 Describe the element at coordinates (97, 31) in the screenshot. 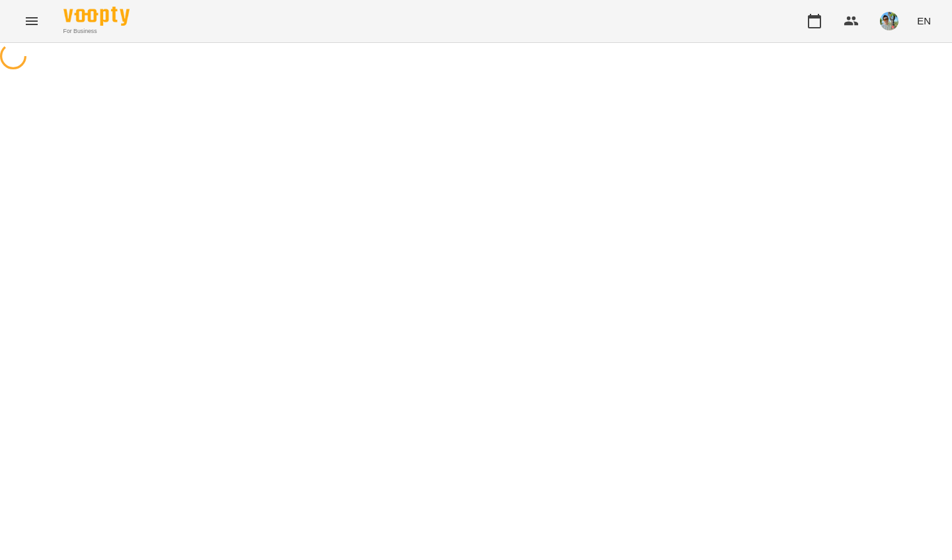

I see `span: For Business` at that location.